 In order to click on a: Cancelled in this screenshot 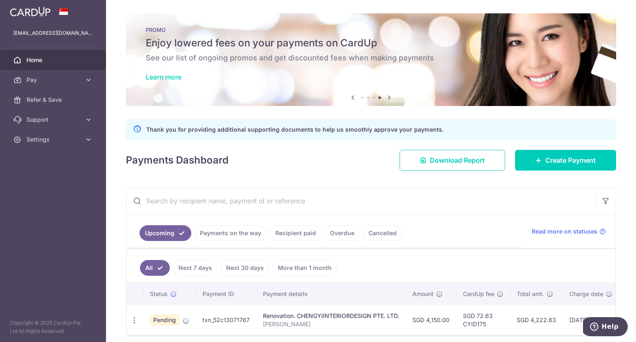, I will do `click(383, 233)`.